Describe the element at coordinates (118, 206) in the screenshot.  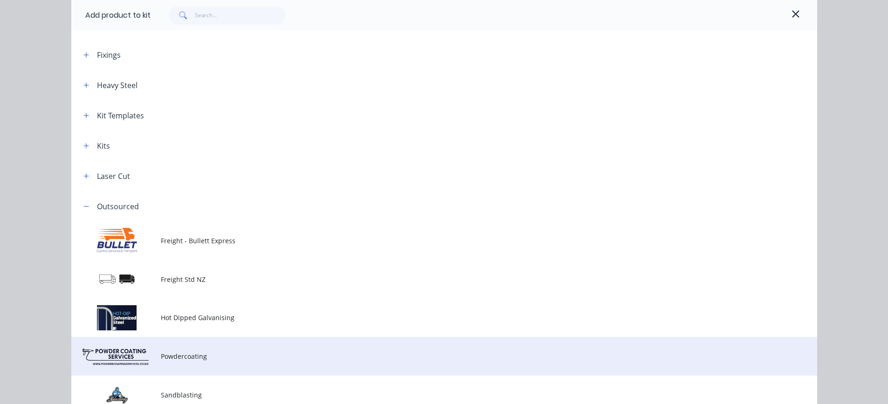
I see `div: Outsourced` at that location.